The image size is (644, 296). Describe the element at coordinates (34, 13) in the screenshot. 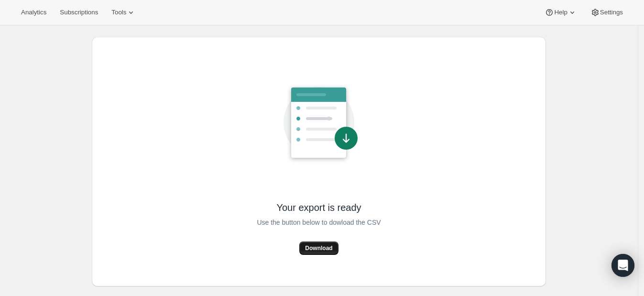

I see `span: Analytics` at that location.